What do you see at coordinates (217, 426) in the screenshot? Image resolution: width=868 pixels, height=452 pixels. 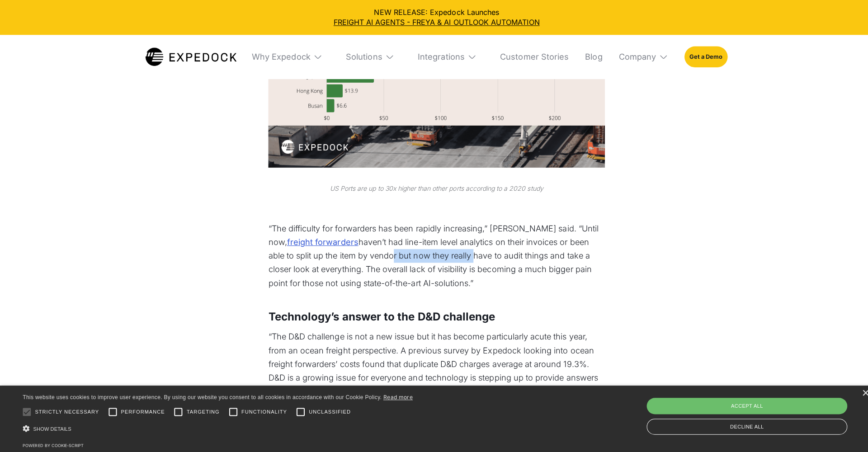 I see `div: Show details` at bounding box center [217, 426].